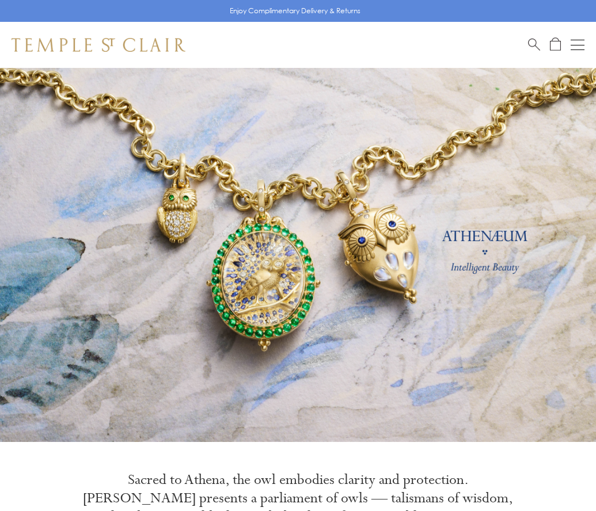 This screenshot has width=596, height=511. Describe the element at coordinates (534, 44) in the screenshot. I see `a: Search` at that location.